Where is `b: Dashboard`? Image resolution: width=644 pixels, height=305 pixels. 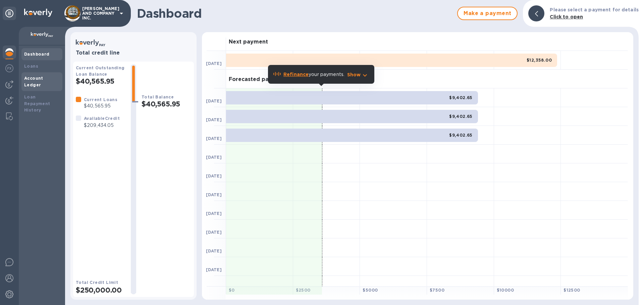 b: Dashboard is located at coordinates (37, 54).